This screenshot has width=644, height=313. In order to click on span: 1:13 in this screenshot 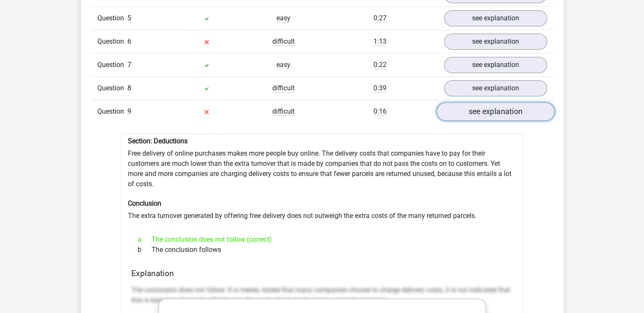, I will do `click(380, 42)`.